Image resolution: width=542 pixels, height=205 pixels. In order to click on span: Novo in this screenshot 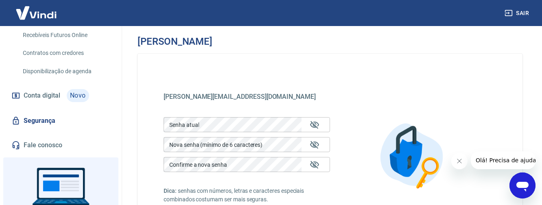, I will do `click(78, 96)`.